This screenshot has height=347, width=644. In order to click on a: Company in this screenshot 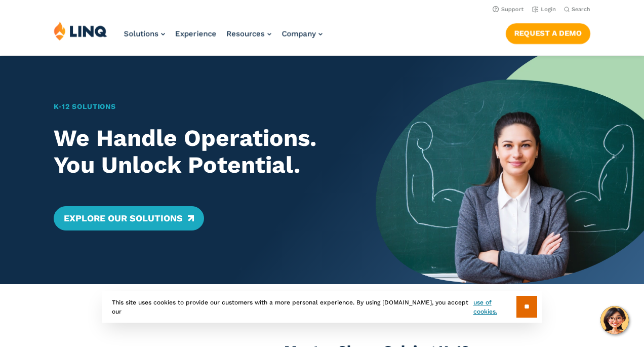, I will do `click(302, 34)`.